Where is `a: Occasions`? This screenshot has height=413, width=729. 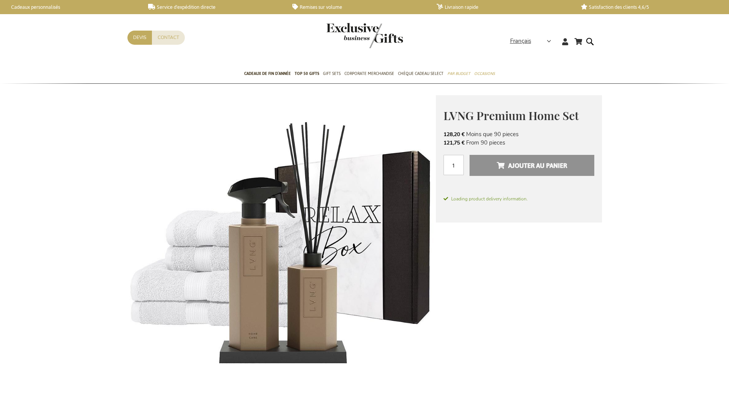
a: Occasions is located at coordinates (484, 74).